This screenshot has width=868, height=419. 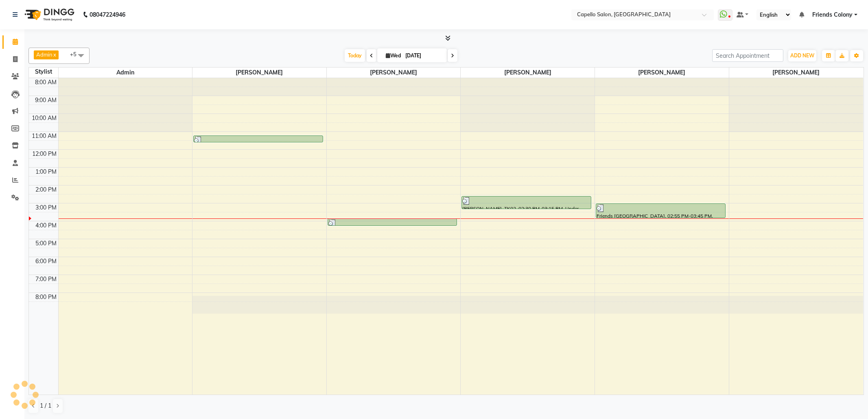 I want to click on div: 10:00 AM, so click(x=44, y=118).